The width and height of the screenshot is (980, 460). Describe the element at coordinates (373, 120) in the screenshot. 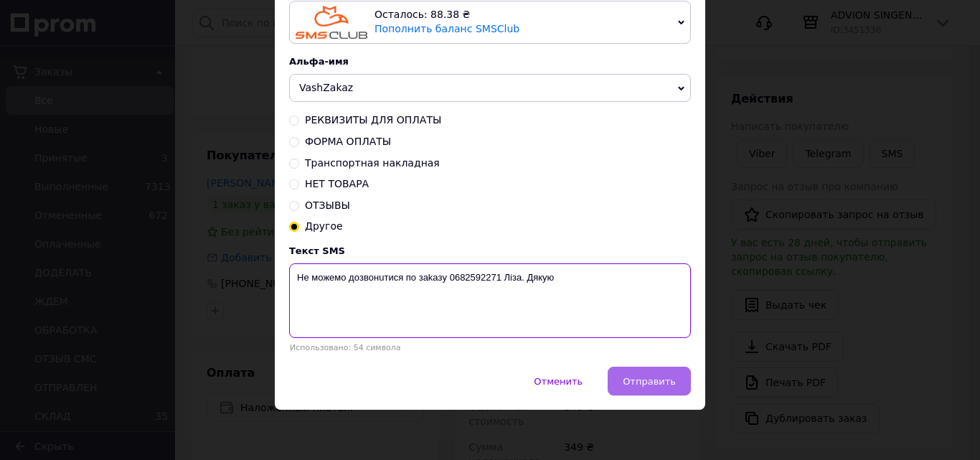

I see `span: РЕКВИЗИТЫ ДЛЯ ОПЛАТЫ` at that location.